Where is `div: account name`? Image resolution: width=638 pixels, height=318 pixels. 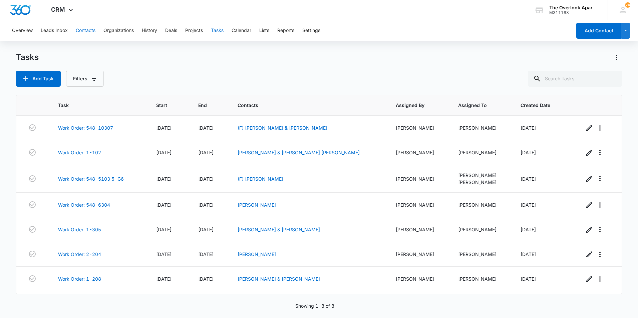
div: account name is located at coordinates (573, 8).